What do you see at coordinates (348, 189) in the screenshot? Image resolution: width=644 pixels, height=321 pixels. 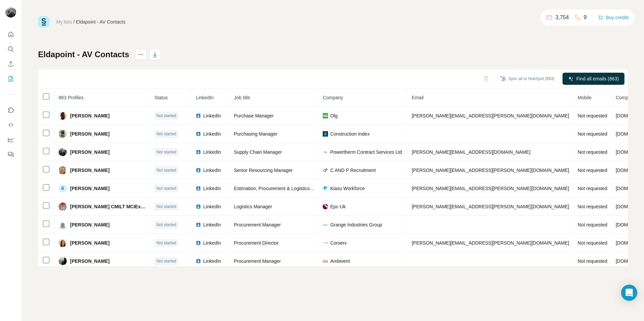 I see `span: Kiasu Workforce` at bounding box center [348, 189].